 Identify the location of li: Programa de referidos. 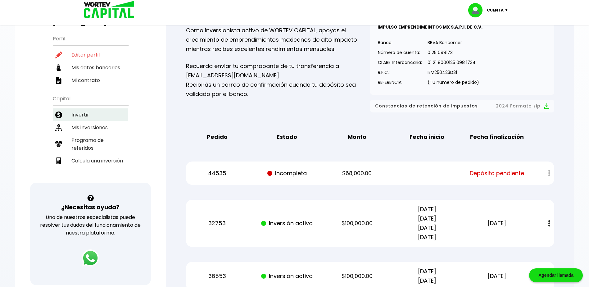
(90, 144).